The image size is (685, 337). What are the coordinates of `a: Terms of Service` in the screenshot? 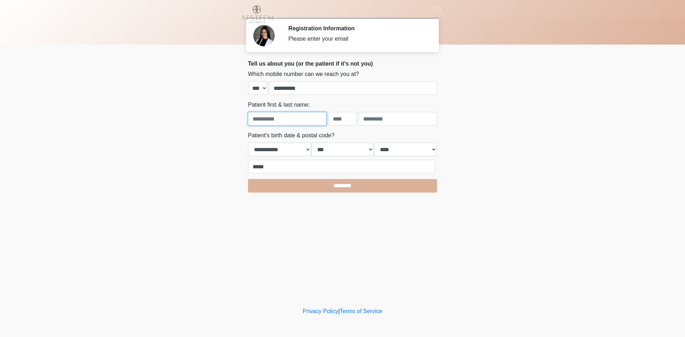 It's located at (361, 311).